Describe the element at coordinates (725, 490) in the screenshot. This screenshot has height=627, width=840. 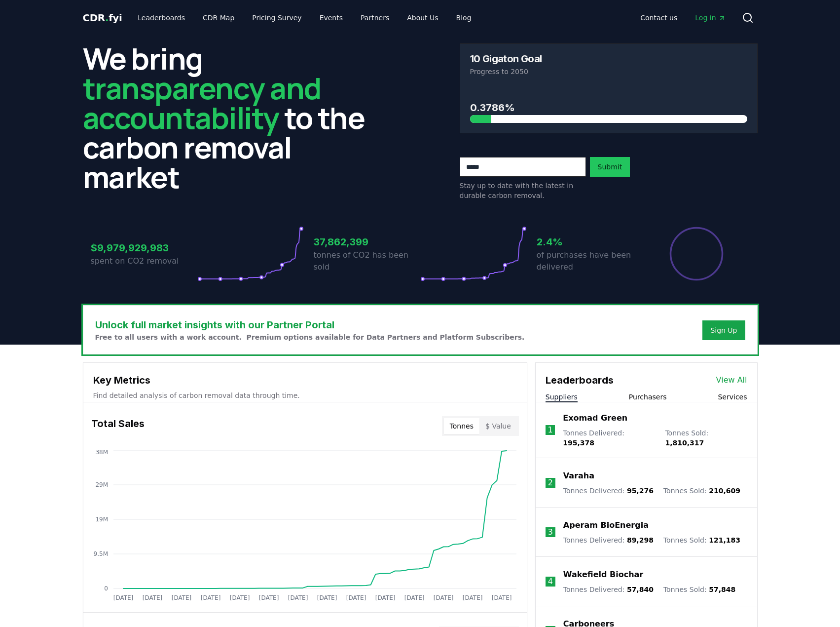
I see `span: 210,609` at that location.